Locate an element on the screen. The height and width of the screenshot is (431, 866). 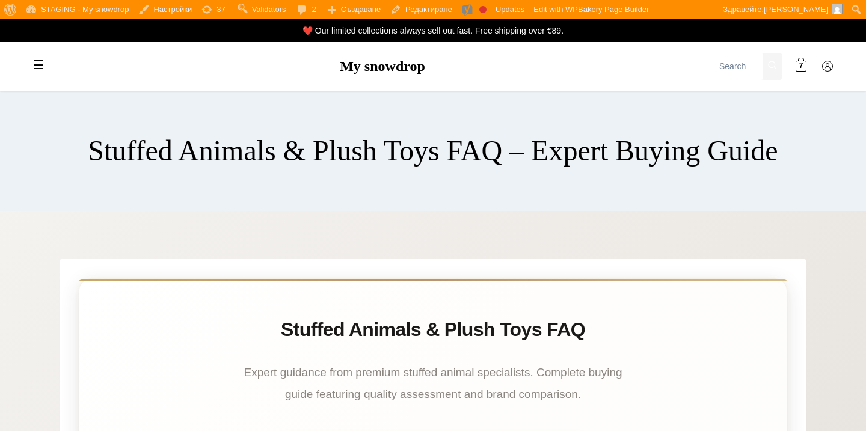
label: Toggle mobile menu is located at coordinates (38, 66).